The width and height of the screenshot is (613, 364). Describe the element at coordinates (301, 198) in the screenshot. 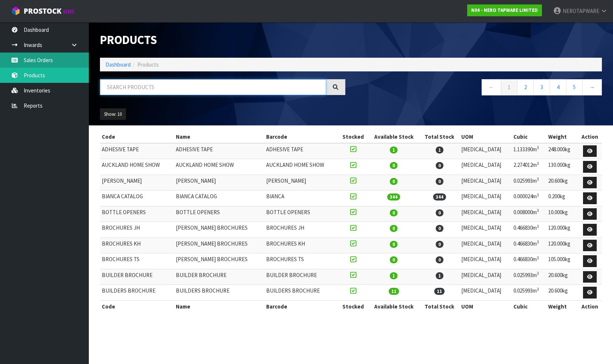

I see `td: BIANCA` at that location.